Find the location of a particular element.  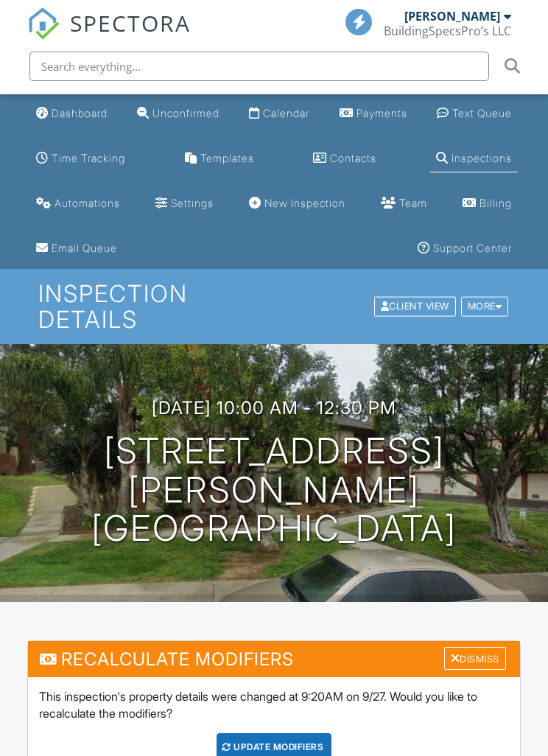

div: Client View is located at coordinates (415, 306).